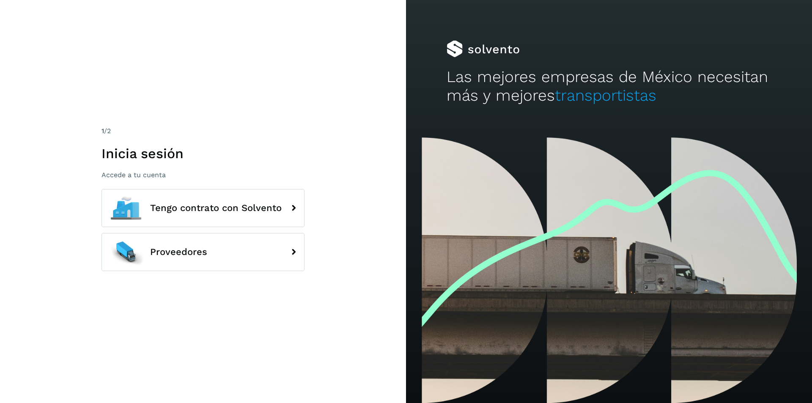 The image size is (812, 403). What do you see at coordinates (203, 252) in the screenshot?
I see `button: Proveedores` at bounding box center [203, 252].